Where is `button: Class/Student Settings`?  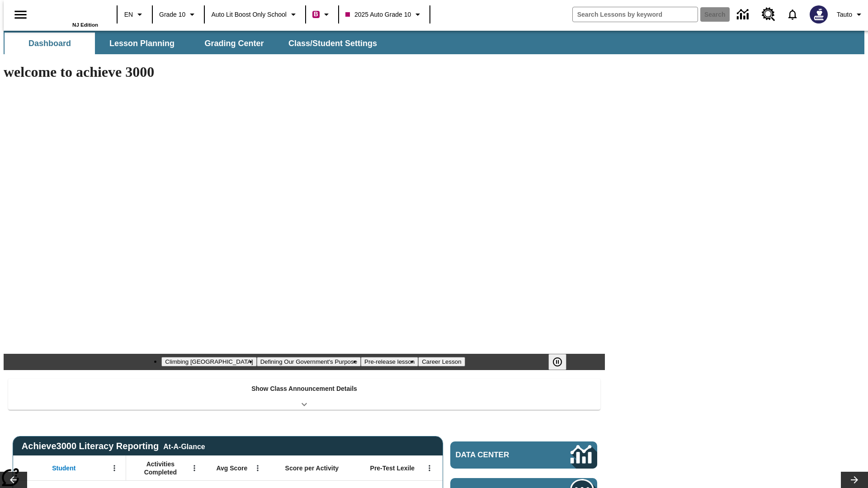
button: Class/Student Settings is located at coordinates (333, 43).